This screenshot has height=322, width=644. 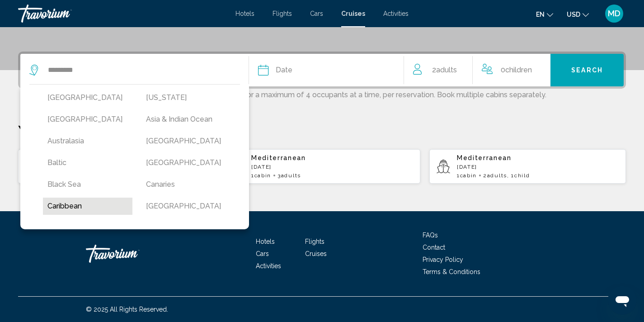 I want to click on p: Your Recent Searches, so click(x=322, y=131).